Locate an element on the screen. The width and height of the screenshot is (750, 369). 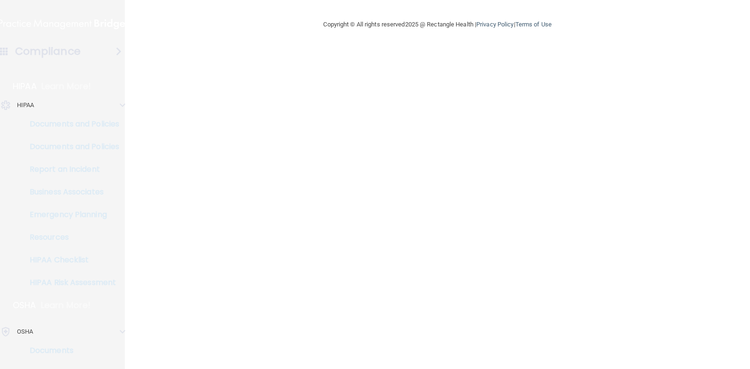
p: Emergency Planning is located at coordinates (70, 214).